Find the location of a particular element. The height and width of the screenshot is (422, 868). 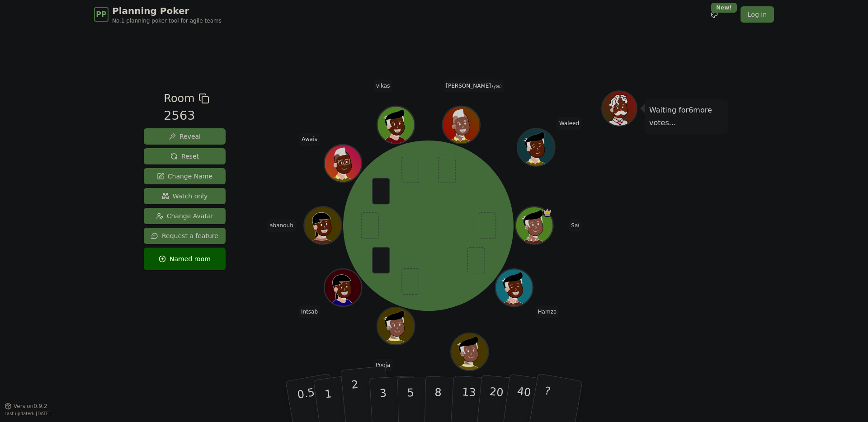

span: (you) is located at coordinates (496, 86).